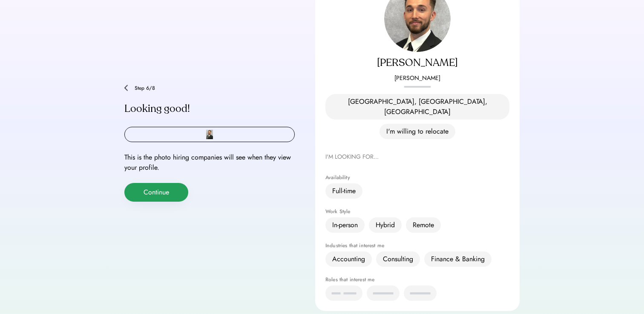 The width and height of the screenshot is (644, 314). Describe the element at coordinates (126, 87) in the screenshot. I see `img: chevron-left.png` at that location.